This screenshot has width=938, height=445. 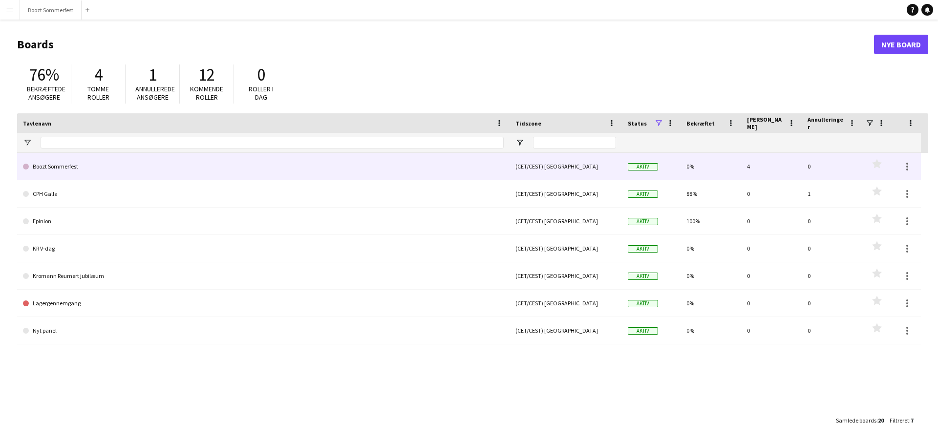 I want to click on a: Nye Board, so click(x=901, y=44).